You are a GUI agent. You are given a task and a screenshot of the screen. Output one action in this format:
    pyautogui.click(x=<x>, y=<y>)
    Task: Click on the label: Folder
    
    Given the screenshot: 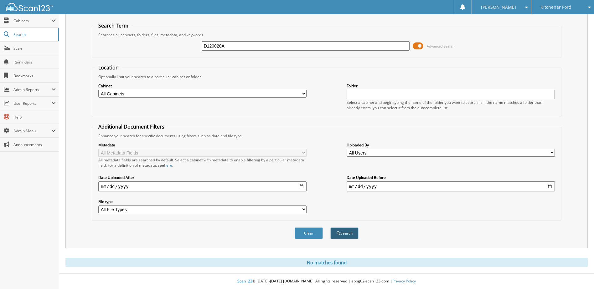 What is the action you would take?
    pyautogui.click(x=451, y=86)
    